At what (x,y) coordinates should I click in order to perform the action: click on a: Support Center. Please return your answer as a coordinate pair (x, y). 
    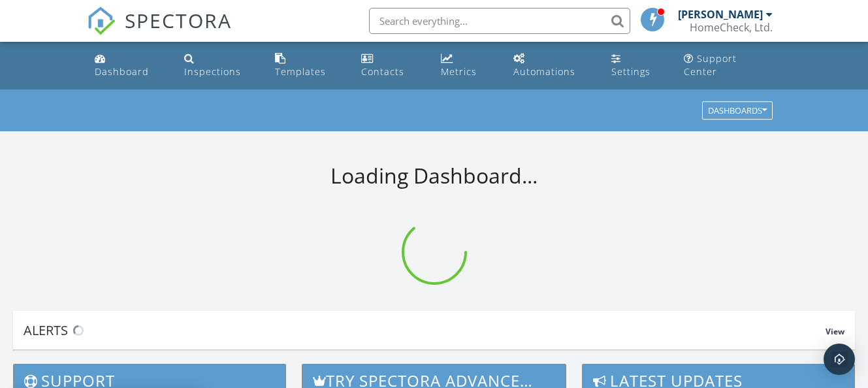
    Looking at the image, I should click on (728, 66).